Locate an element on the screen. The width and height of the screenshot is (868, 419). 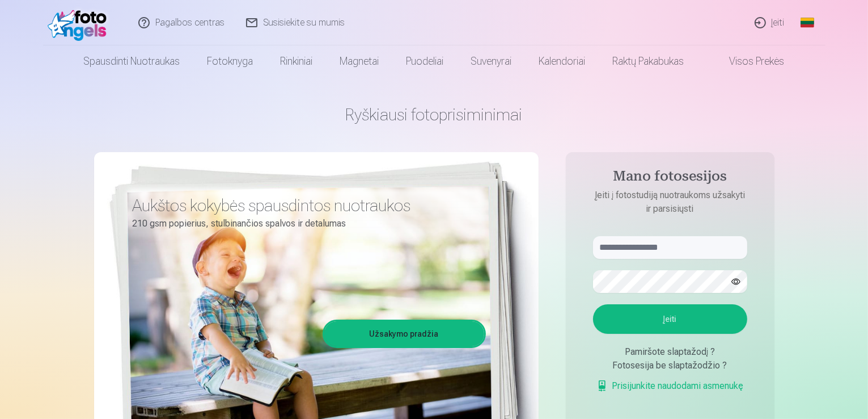
a: Suvenyrai is located at coordinates (492, 61).